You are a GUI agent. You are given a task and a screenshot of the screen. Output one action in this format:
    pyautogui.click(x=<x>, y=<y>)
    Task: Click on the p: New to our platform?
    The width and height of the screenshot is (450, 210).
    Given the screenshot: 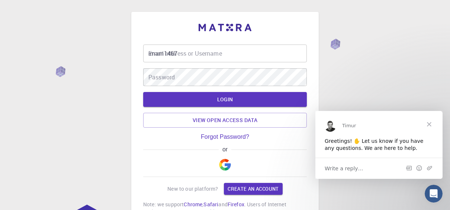 What is the action you would take?
    pyautogui.click(x=193, y=189)
    